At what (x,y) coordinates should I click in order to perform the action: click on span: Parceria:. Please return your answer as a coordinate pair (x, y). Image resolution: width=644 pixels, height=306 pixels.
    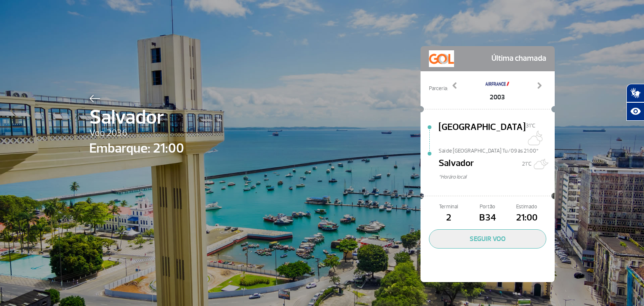
    Looking at the image, I should click on (438, 89).